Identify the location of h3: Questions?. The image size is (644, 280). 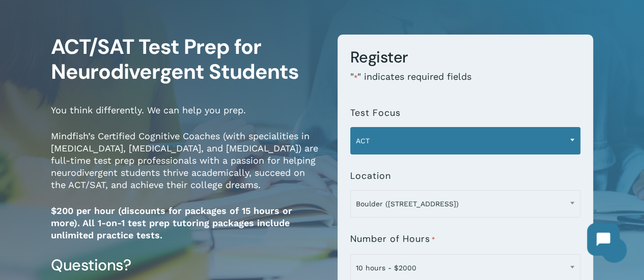
(186, 265).